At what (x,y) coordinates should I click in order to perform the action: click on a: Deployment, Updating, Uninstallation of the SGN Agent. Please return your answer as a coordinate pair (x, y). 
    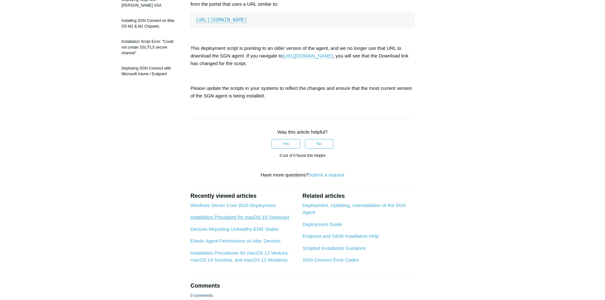
    Looking at the image, I should click on (354, 209).